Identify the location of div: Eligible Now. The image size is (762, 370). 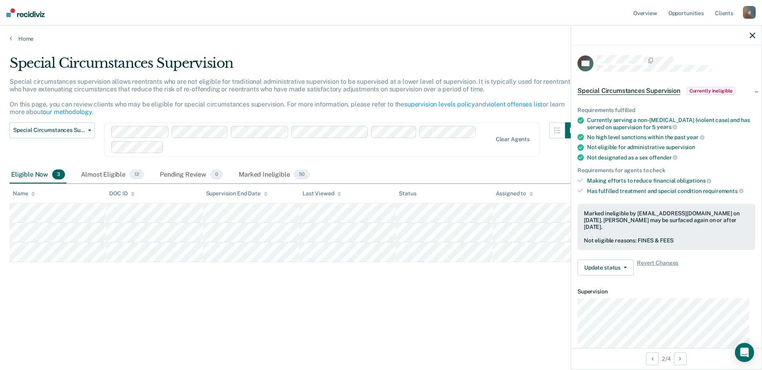
(38, 175).